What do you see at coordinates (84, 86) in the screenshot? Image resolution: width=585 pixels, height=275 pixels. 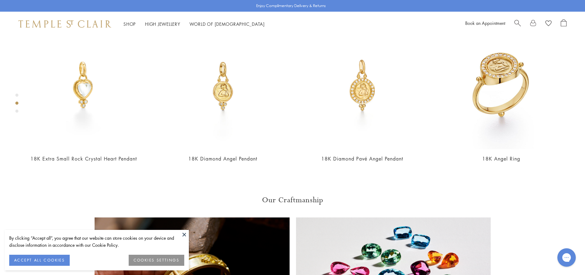 I see `a: P55140-BRDIGR7` at bounding box center [84, 86].